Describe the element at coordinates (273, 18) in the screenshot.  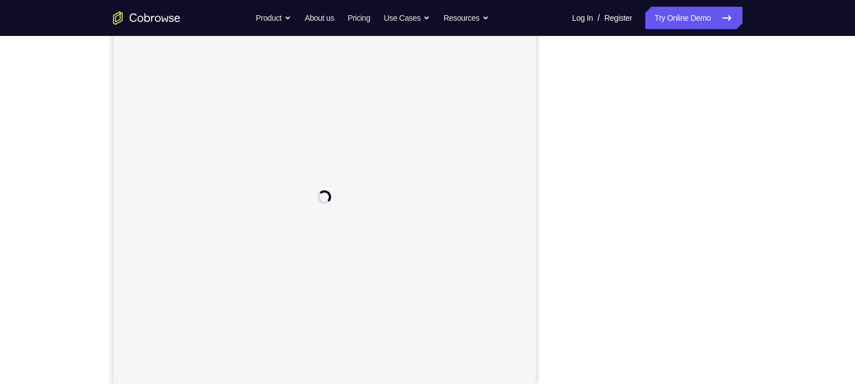
I see `button: Product` at that location.